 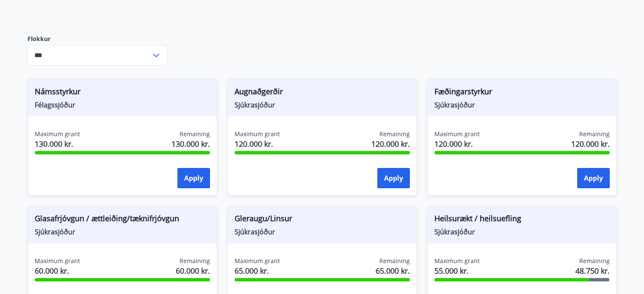 I want to click on span: Heilsurækt / heilsuefling, so click(x=522, y=220).